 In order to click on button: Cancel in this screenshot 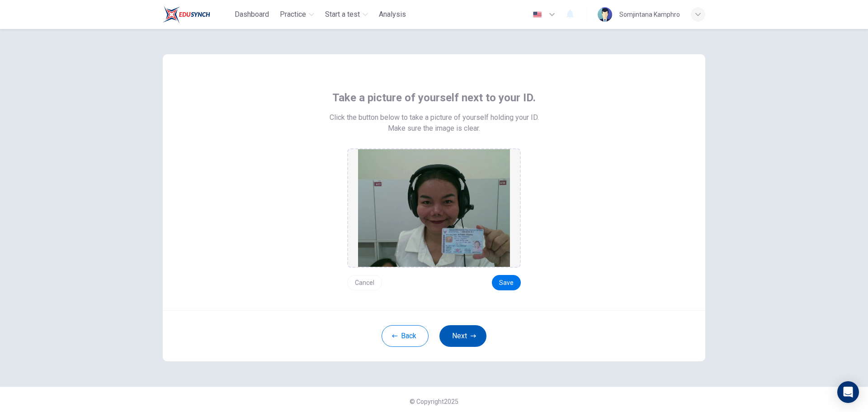, I will do `click(364, 282)`.